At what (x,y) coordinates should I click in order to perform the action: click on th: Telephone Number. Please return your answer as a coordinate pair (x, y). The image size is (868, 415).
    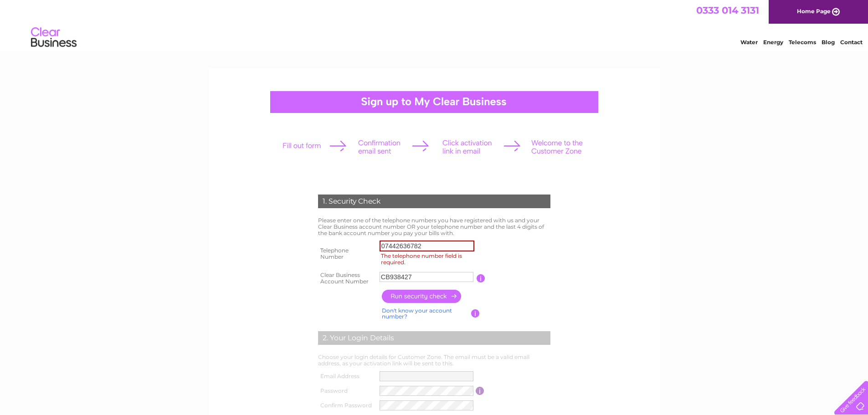
    Looking at the image, I should click on (346, 254).